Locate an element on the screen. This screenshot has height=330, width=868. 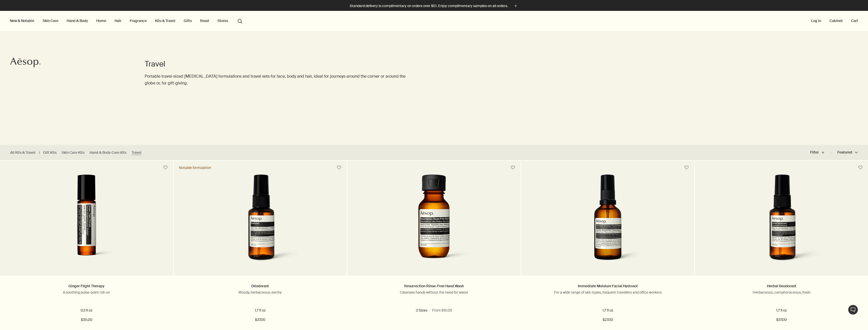
img: Ginger Flight Therapy in amber glass bottle is located at coordinates (87, 221).